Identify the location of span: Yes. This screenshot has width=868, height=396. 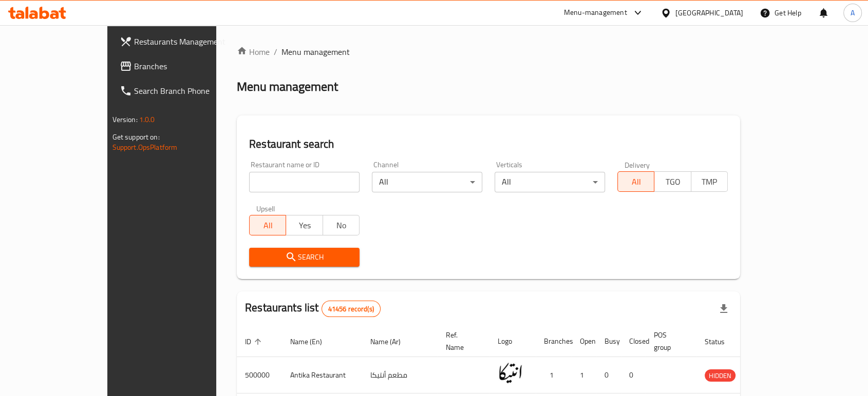
(304, 226).